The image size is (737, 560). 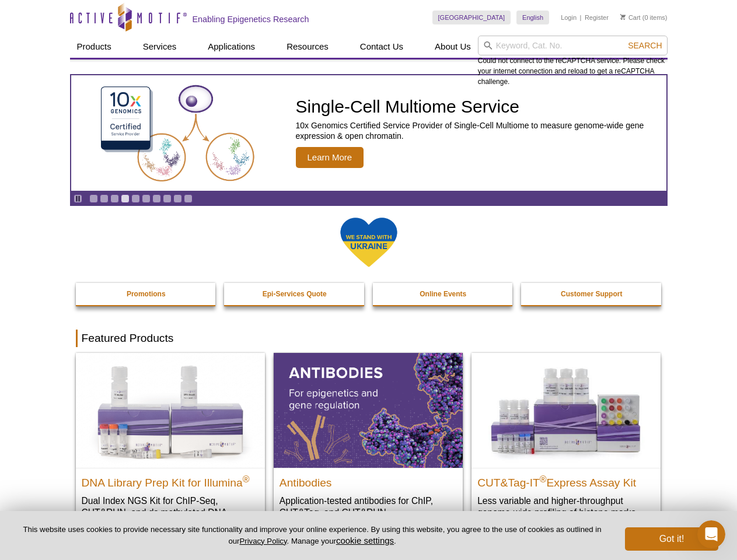 What do you see at coordinates (478, 131) in the screenshot?
I see `p: 10x Genomics Certified Service Provider of Single-Cell Multiome to measure genome-wide gene expre...` at bounding box center [478, 131].